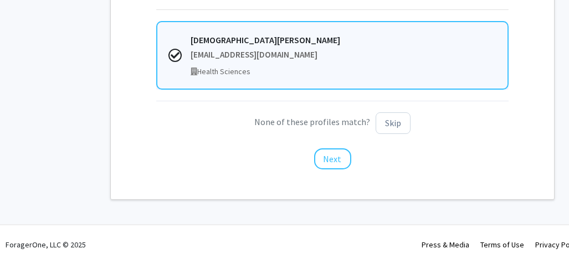 The image size is (569, 264). What do you see at coordinates (332, 159) in the screenshot?
I see `button: Next` at bounding box center [332, 159].